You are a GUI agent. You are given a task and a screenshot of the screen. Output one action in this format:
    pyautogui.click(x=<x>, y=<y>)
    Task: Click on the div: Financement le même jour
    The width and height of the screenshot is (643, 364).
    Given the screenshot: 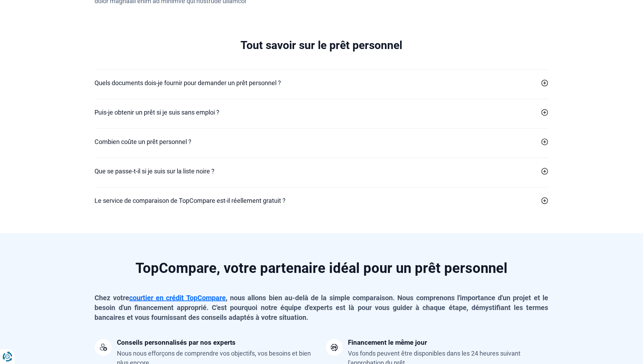 What is the action you would take?
    pyautogui.click(x=388, y=342)
    